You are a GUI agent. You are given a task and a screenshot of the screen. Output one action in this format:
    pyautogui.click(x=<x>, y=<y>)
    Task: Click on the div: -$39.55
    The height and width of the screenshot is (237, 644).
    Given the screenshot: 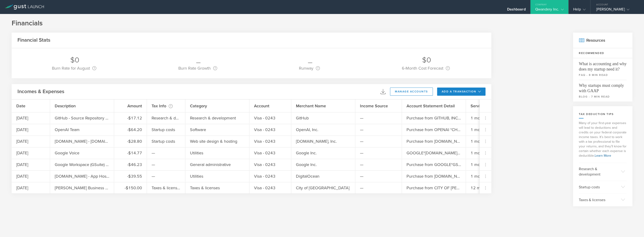 What is the action you would take?
    pyautogui.click(x=134, y=176)
    